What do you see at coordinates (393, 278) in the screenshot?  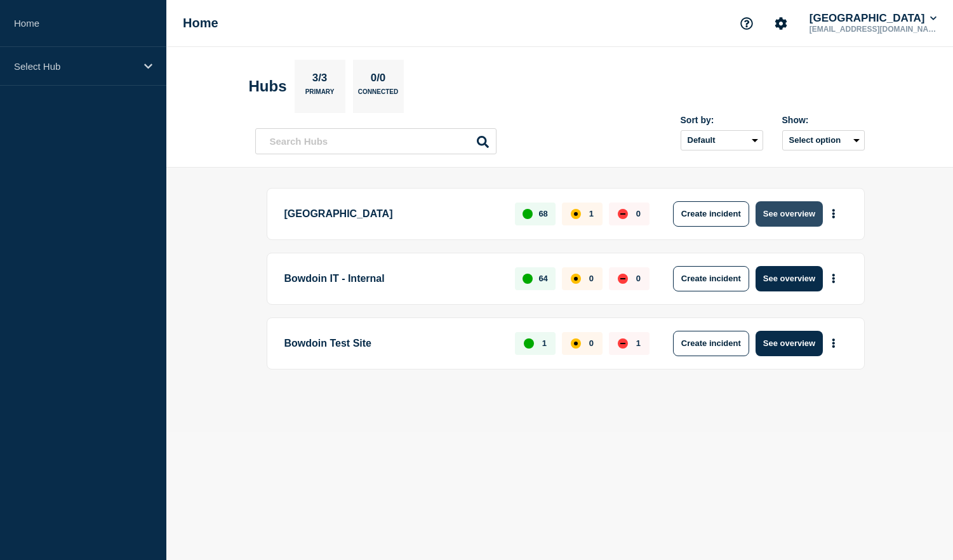 I see `p: Bowdoin IT - Internal` at bounding box center [393, 278].